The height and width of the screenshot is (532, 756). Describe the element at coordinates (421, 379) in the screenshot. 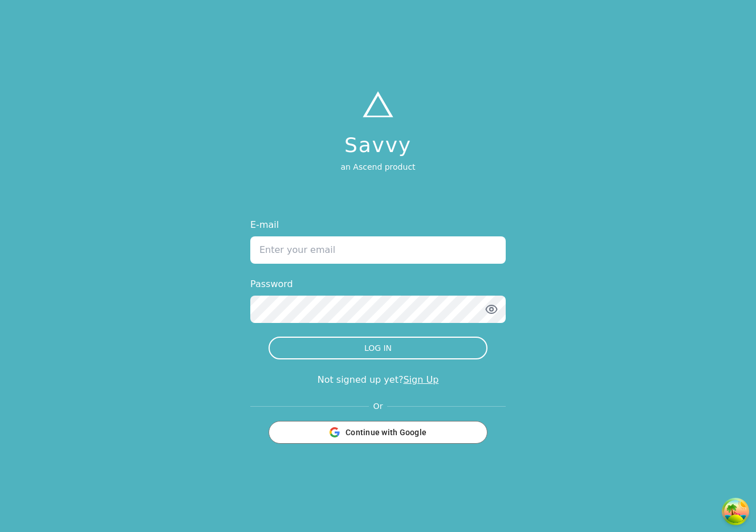

I see `a: Sign Up` at that location.